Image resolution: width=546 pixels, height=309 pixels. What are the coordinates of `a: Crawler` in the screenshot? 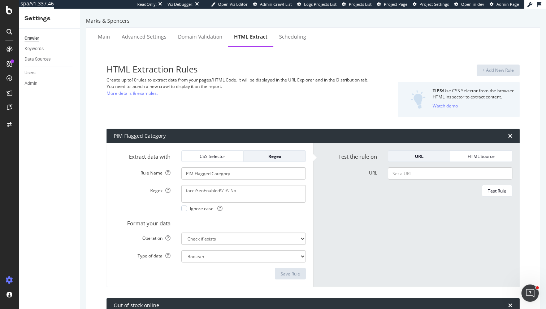 It's located at (49, 38).